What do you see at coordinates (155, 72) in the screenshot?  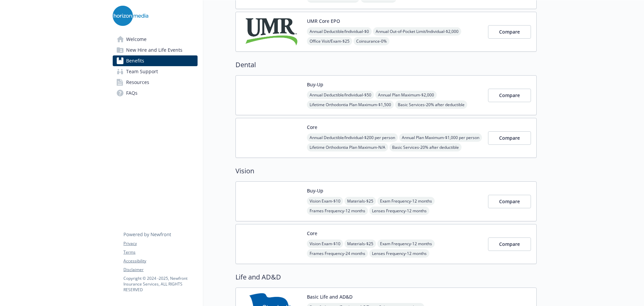 I see `a: Team Support` at bounding box center [155, 72].